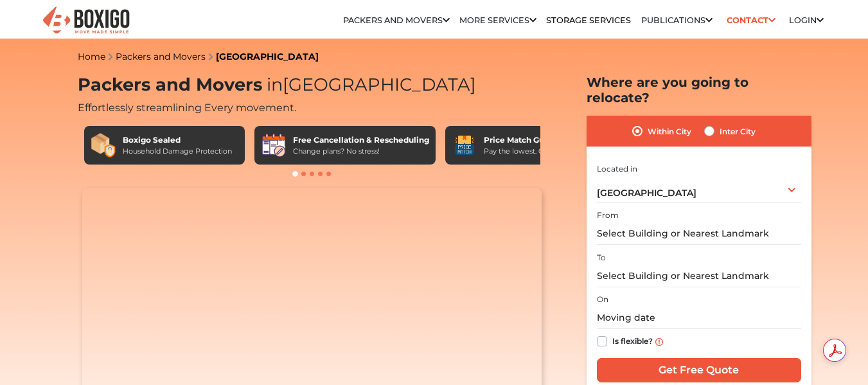  What do you see at coordinates (533, 140) in the screenshot?
I see `div: Price Match Guarantee` at bounding box center [533, 140].